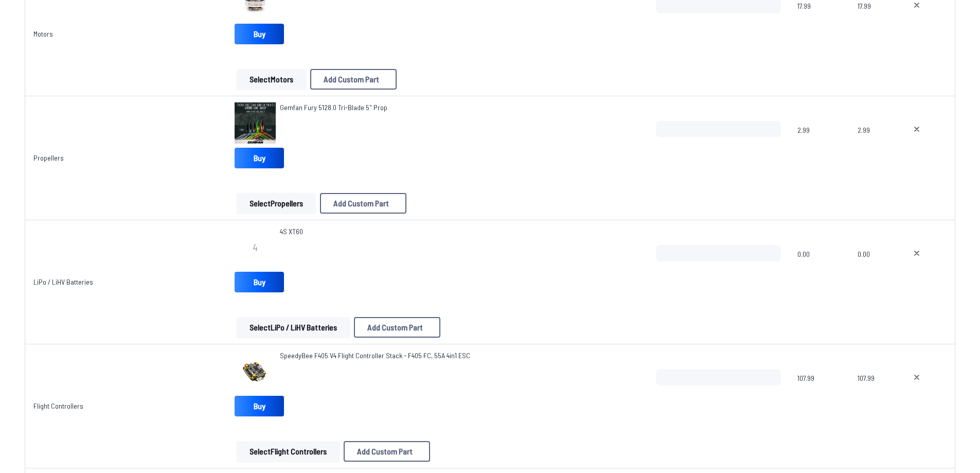 The height and width of the screenshot is (473, 980). I want to click on span: 4, so click(255, 247).